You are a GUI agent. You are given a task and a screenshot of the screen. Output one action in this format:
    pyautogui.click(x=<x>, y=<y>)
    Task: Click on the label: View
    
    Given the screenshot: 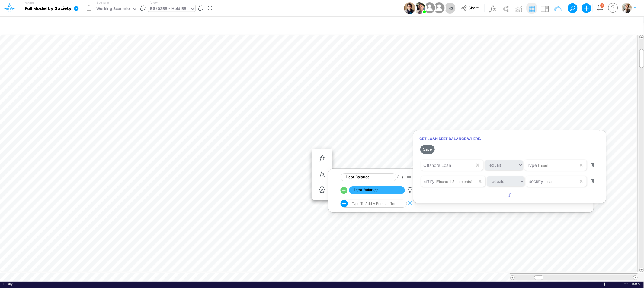 What is the action you would take?
    pyautogui.click(x=154, y=2)
    